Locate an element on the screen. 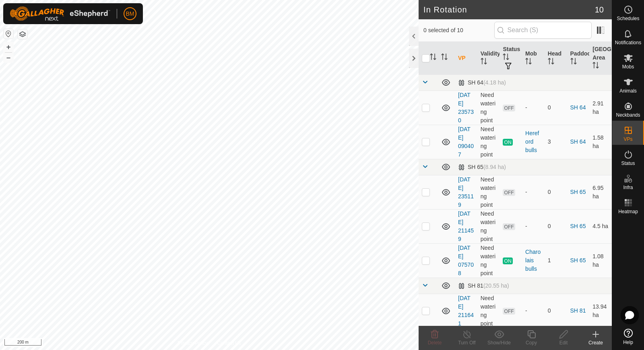 This screenshot has width=644, height=350. span: Infra is located at coordinates (628, 188).